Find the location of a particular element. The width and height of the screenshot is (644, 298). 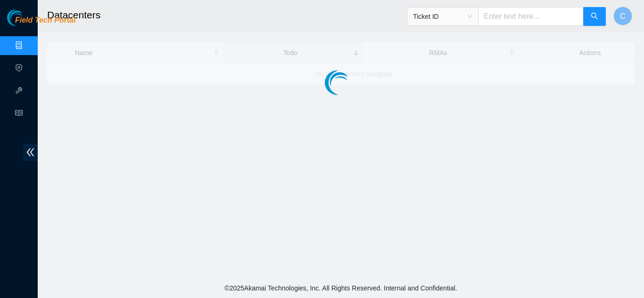

span: search is located at coordinates (595, 17).